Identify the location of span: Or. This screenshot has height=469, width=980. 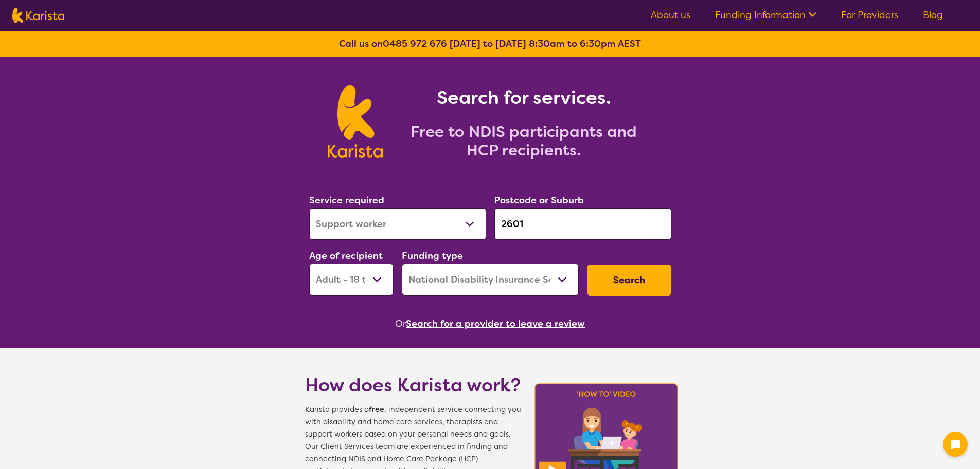
(400, 324).